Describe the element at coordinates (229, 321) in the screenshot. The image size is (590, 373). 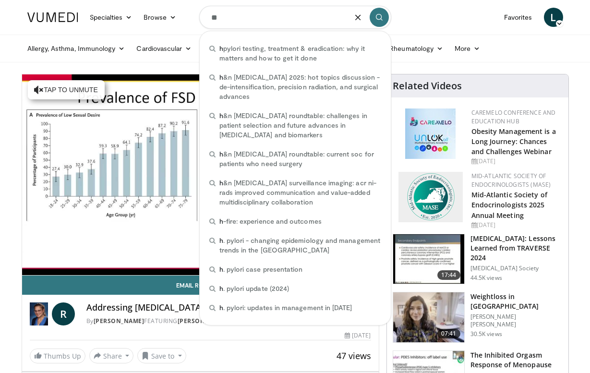
I see `div: By FEATURING` at that location.